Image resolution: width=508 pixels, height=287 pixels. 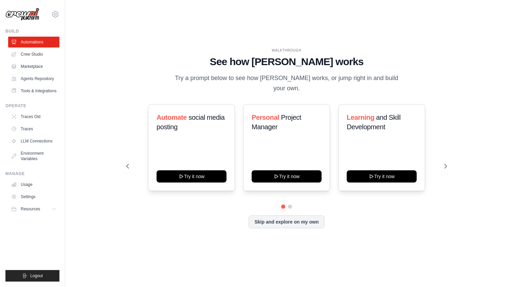 I want to click on button: Skip and explore on my own, so click(x=286, y=222).